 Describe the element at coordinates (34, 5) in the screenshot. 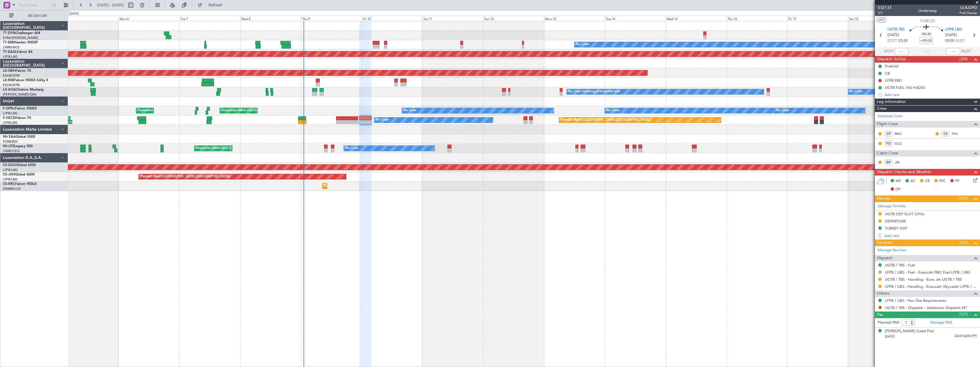

I see `input: Trip Number` at that location.